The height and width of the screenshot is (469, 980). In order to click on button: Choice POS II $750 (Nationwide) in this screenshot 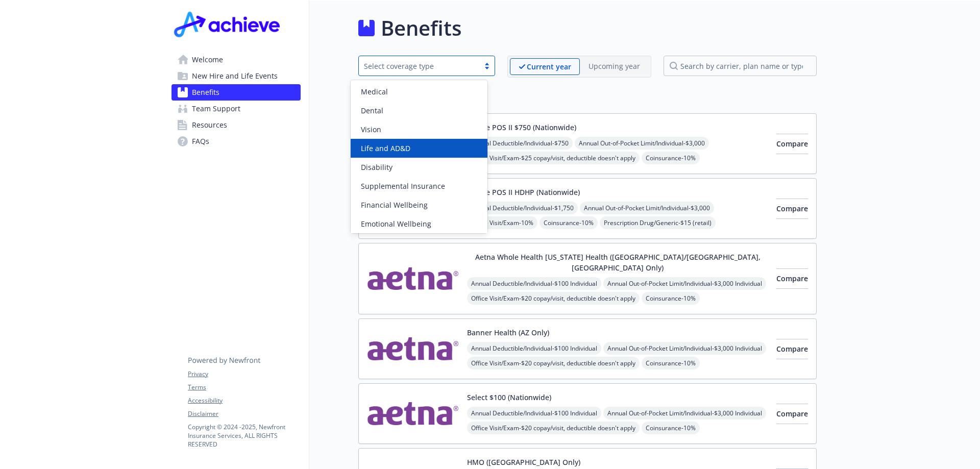, I will do `click(522, 127)`.